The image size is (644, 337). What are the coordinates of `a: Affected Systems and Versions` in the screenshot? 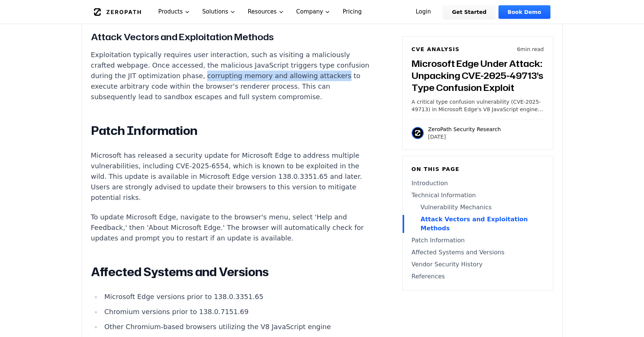 It's located at (478, 252).